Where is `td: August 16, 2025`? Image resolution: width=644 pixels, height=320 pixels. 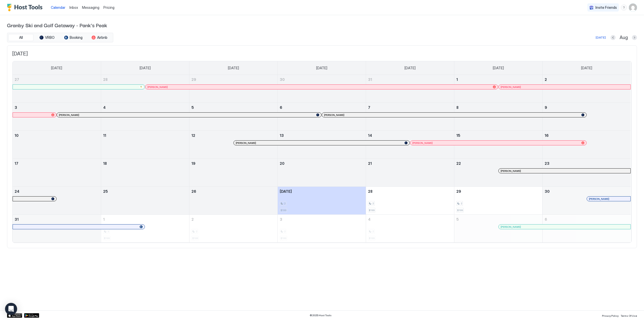
td: August 16, 2025 is located at coordinates (586, 144).